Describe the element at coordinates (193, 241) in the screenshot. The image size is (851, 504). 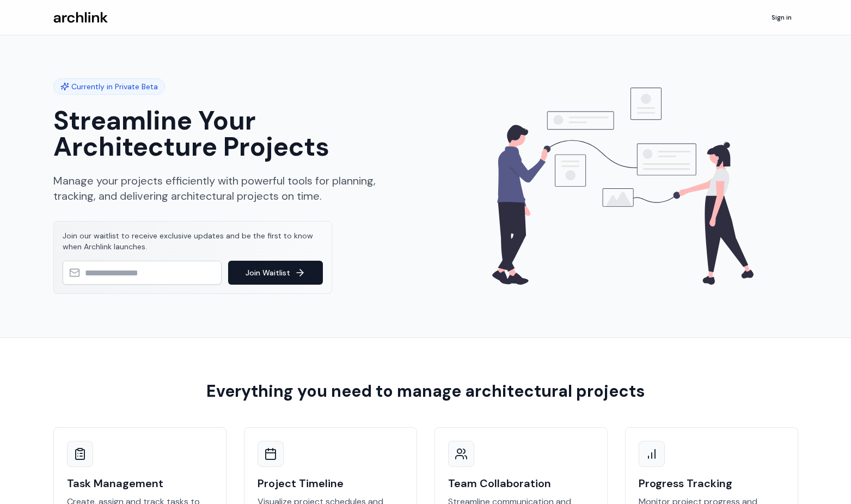
I see `p: Join our waitlist to receive exclusive updates and be the first to know when Archlink launches.` at that location.